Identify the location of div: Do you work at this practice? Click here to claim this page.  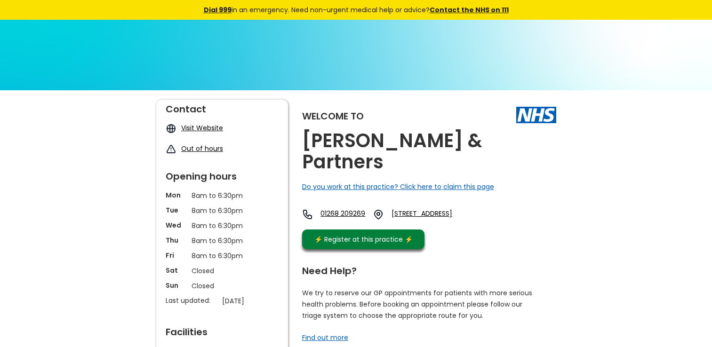
(398, 187).